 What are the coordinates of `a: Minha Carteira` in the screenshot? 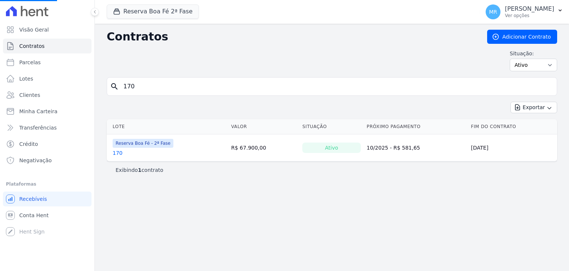 It's located at (47, 111).